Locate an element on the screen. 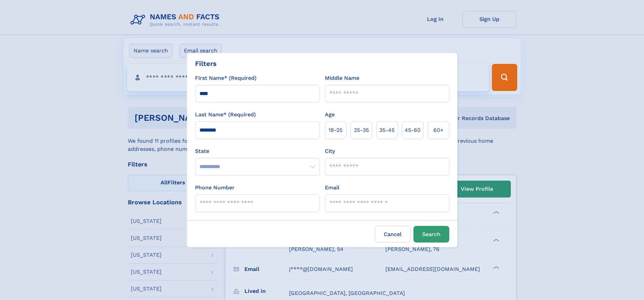 This screenshot has width=644, height=300. label: Phone Number is located at coordinates (215, 188).